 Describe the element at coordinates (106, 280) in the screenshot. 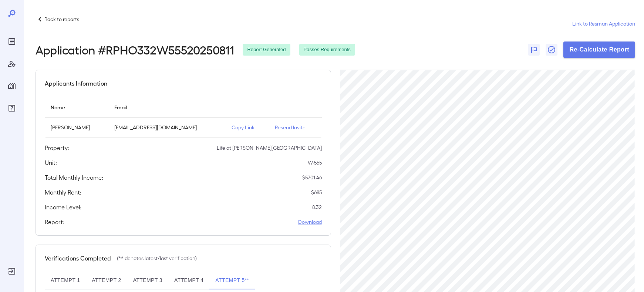

I see `button: Attempt 2` at that location.